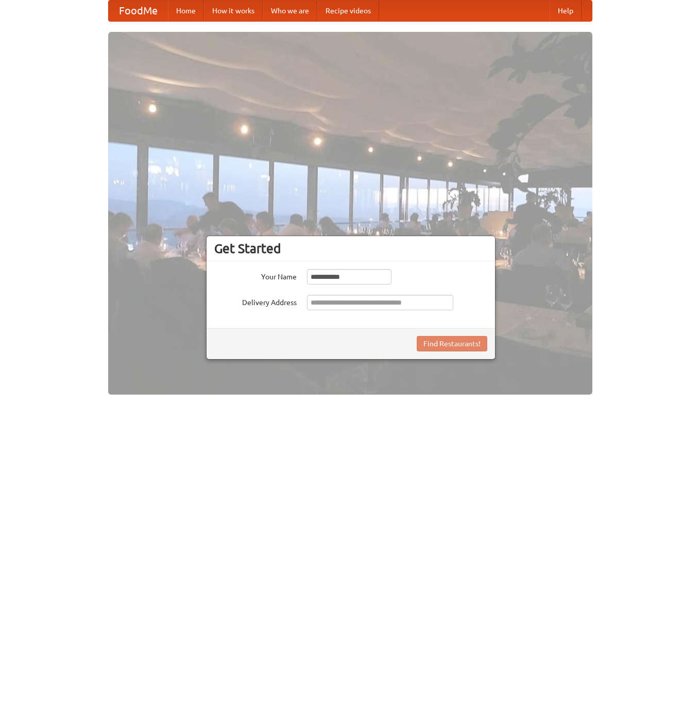 This screenshot has width=700, height=728. I want to click on a: Help, so click(565, 10).